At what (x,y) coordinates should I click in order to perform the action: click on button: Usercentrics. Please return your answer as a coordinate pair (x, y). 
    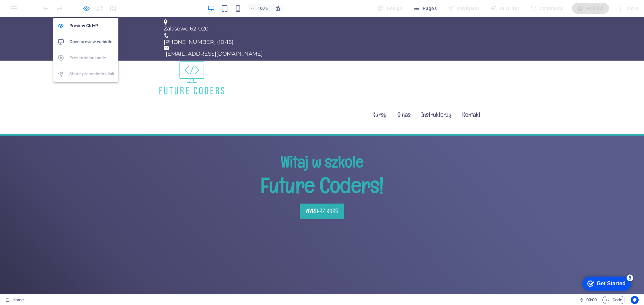
    Looking at the image, I should click on (635, 300).